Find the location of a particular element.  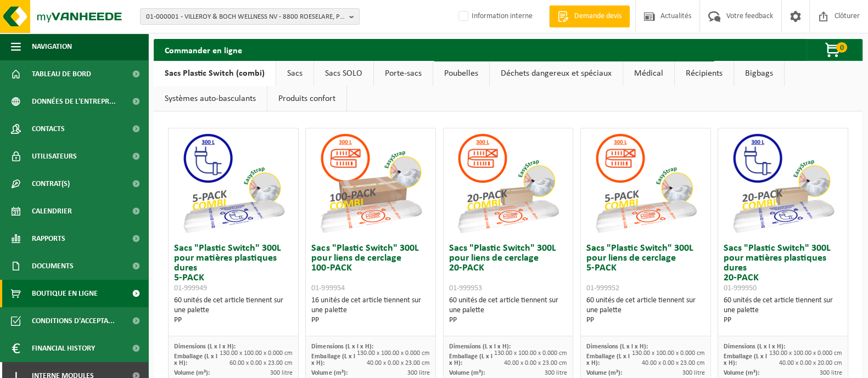

span: Utilisateurs is located at coordinates (54, 156).